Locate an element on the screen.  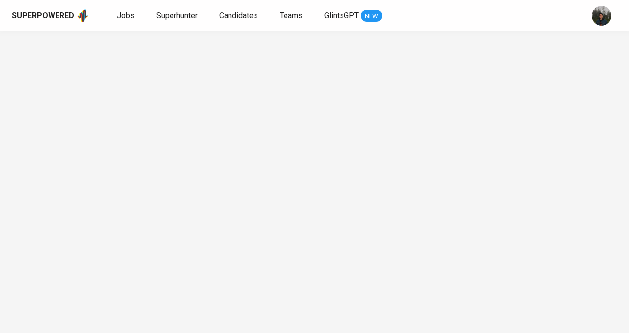
div: Superpowered is located at coordinates (43, 16).